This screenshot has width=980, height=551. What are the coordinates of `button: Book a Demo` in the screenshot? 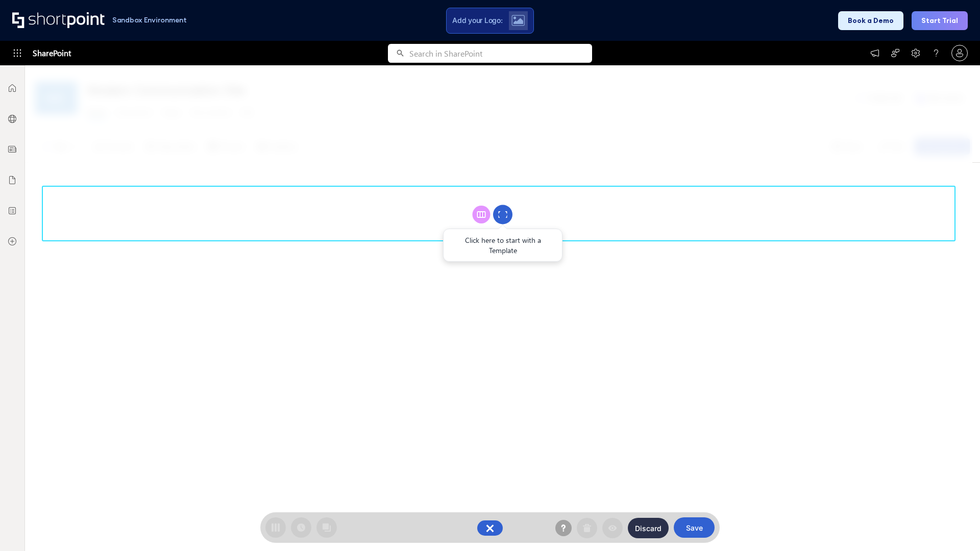 It's located at (871, 20).